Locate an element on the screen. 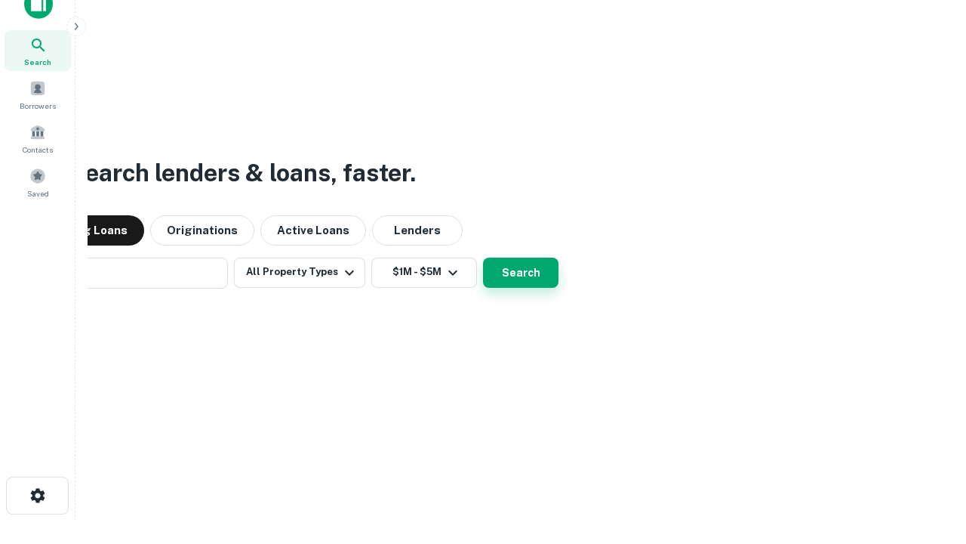 This screenshot has height=544, width=966. div: Search is located at coordinates (38, 51).